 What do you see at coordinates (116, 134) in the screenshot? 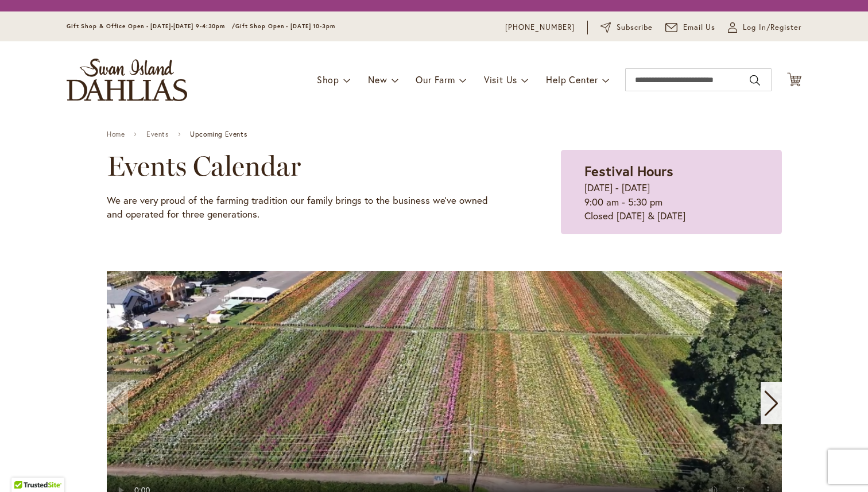
I see `a: Home` at bounding box center [116, 134].